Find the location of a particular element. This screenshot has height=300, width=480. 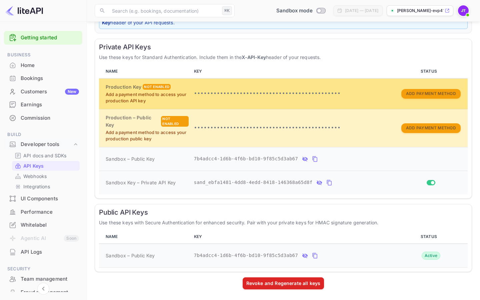

a: Integrations is located at coordinates (46, 186).